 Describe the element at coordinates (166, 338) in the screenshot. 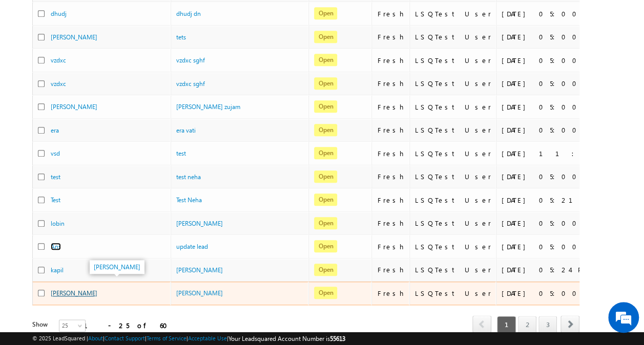

I see `a: Terms of Service` at that location.